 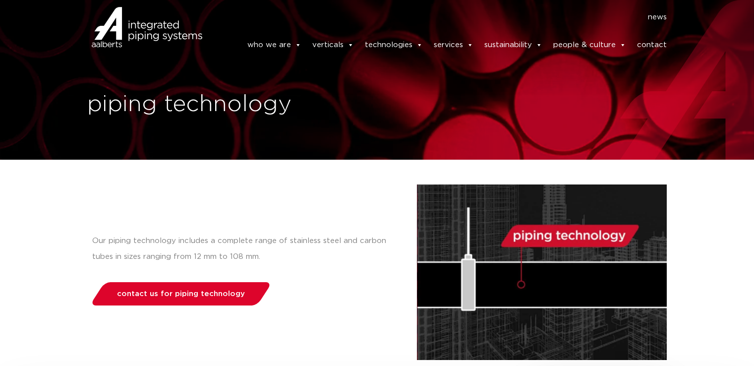 What do you see at coordinates (333, 45) in the screenshot?
I see `a: verticals` at bounding box center [333, 45].